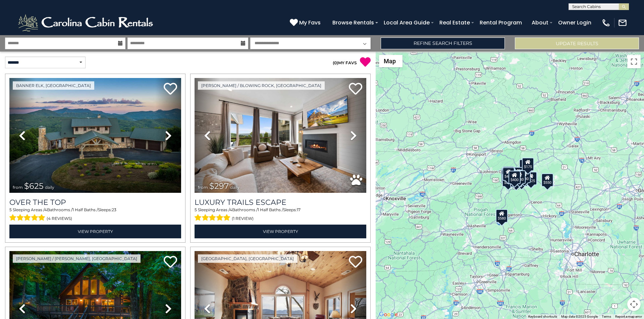  Describe the element at coordinates (543, 317) in the screenshot. I see `button: Keyboard shortcuts` at that location.